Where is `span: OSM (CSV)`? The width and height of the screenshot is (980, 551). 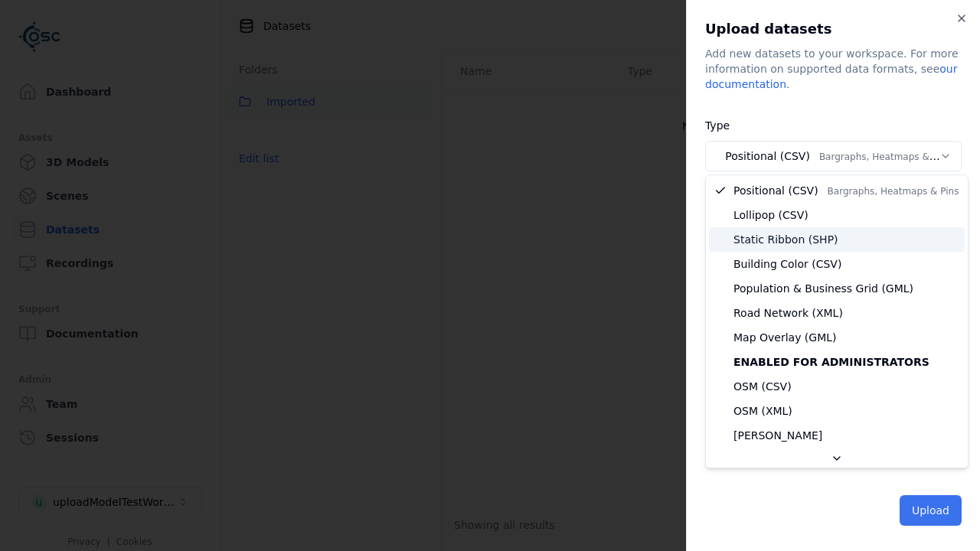 span: OSM (CSV) is located at coordinates (762, 386).